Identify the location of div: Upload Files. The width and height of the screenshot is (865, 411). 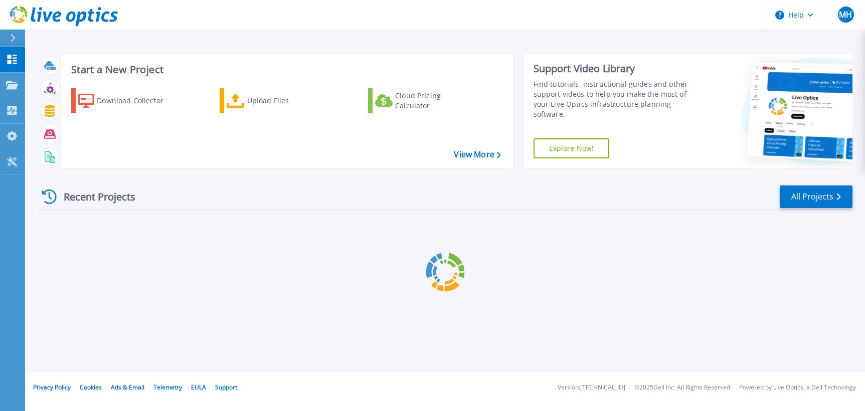
(287, 101).